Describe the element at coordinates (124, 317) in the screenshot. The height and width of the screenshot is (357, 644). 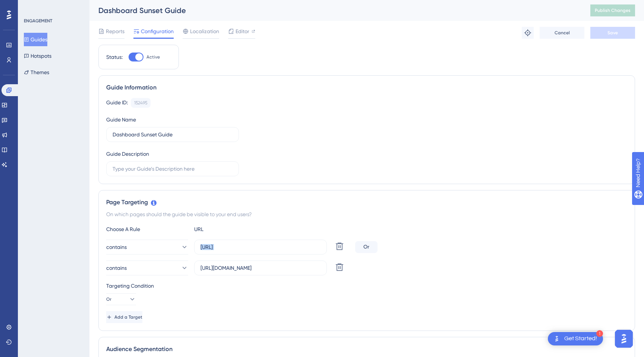
I see `button: Add a Target` at that location.